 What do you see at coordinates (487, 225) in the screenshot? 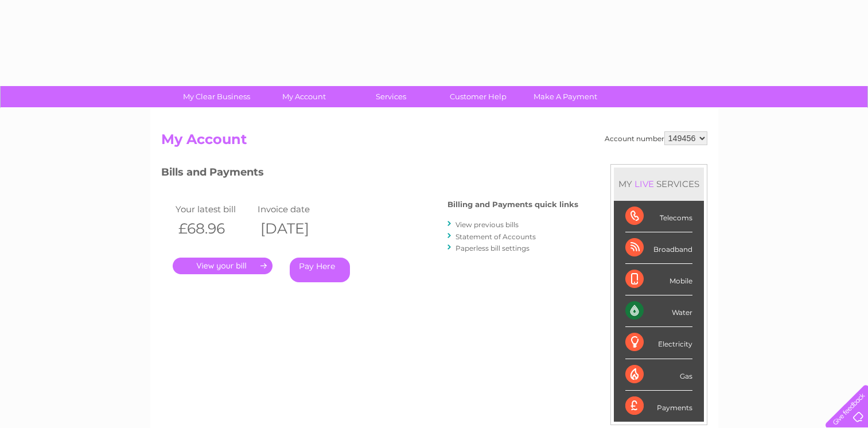
I see `a: View previous bills` at bounding box center [487, 225].